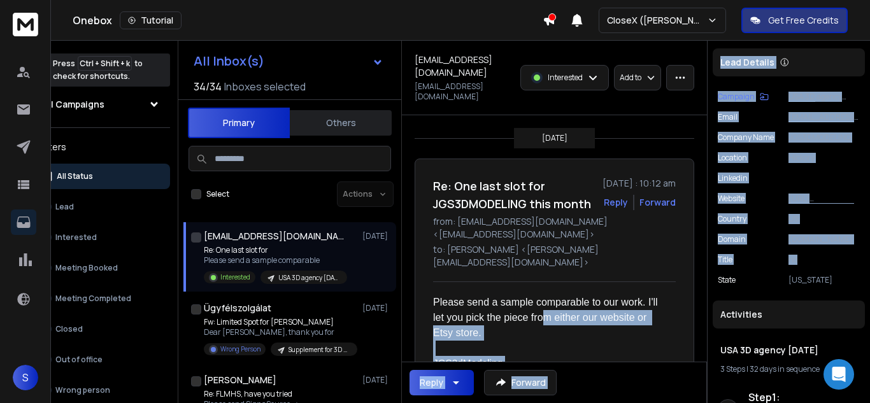 The width and height of the screenshot is (870, 403). Describe the element at coordinates (87, 268) in the screenshot. I see `p: Meeting Booked` at that location.